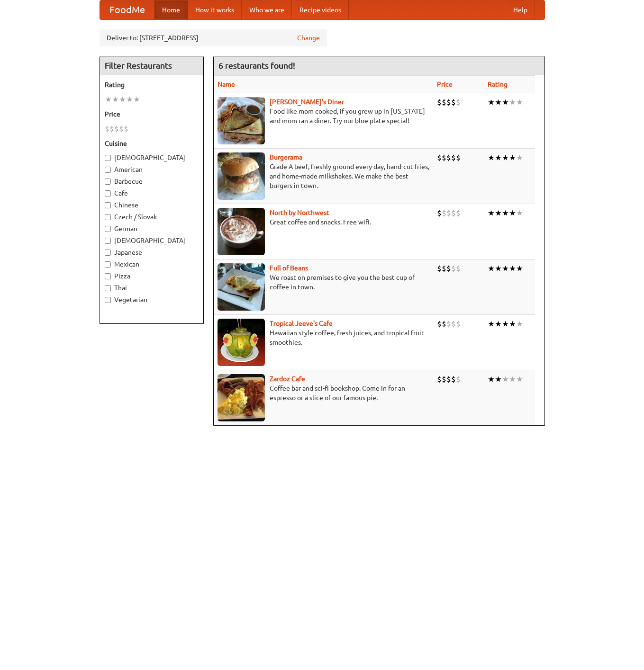 The width and height of the screenshot is (644, 670). I want to click on label: Chinese, so click(152, 205).